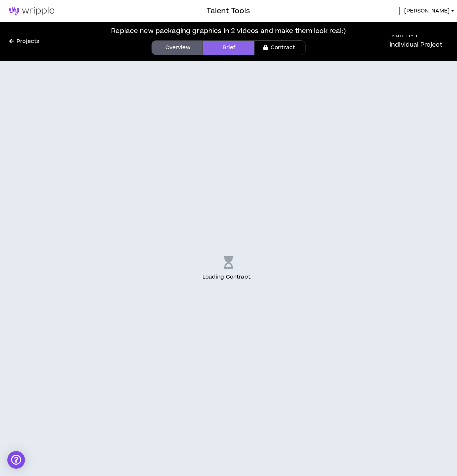 The width and height of the screenshot is (457, 476). I want to click on a: Brief, so click(229, 48).